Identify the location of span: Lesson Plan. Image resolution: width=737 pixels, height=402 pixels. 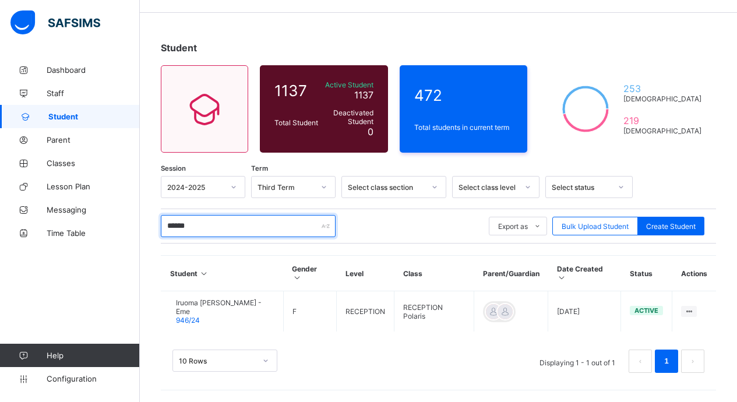
(93, 187).